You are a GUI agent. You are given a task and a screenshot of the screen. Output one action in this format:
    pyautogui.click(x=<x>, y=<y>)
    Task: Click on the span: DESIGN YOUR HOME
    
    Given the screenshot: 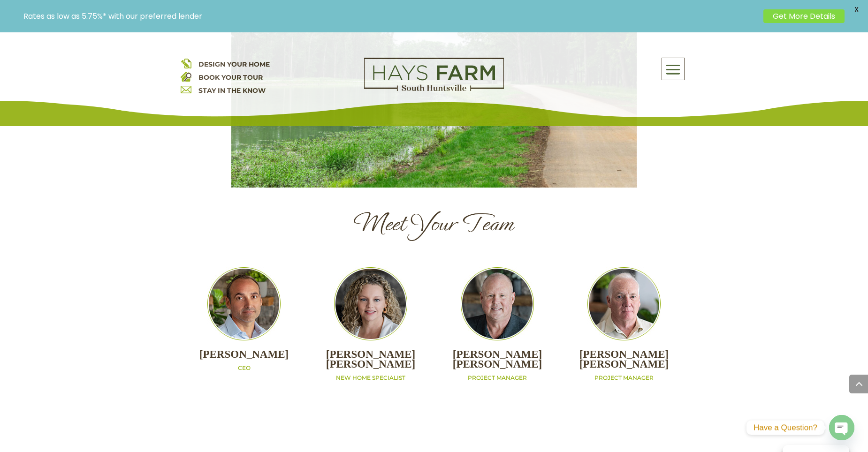 What is the action you would take?
    pyautogui.click(x=234, y=64)
    